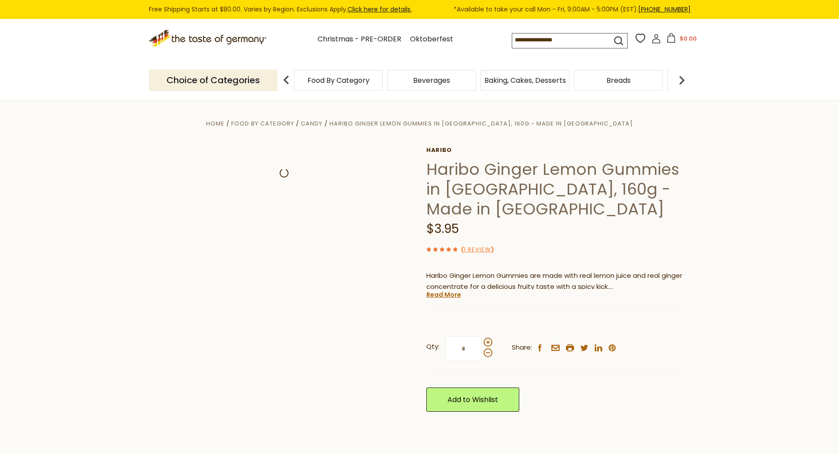  Describe the element at coordinates (420, 9) in the screenshot. I see `div: Free Shipping Starts at $80.00. Varies by Region. Exclusions Apply.` at that location.